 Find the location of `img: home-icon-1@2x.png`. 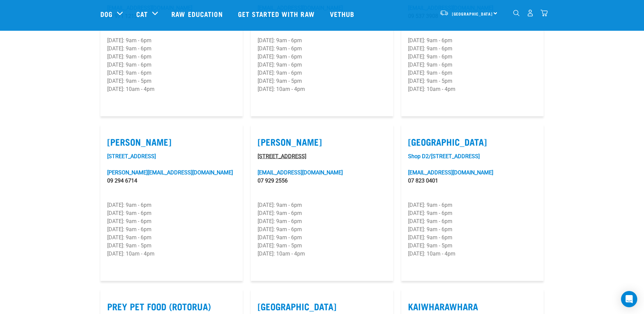

img: home-icon-1@2x.png is located at coordinates (516, 13).